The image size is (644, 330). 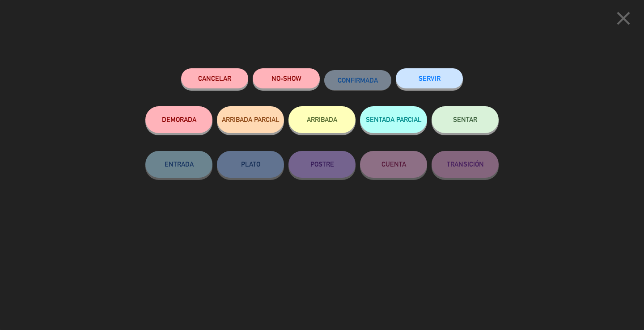 I want to click on button: close, so click(x=623, y=20).